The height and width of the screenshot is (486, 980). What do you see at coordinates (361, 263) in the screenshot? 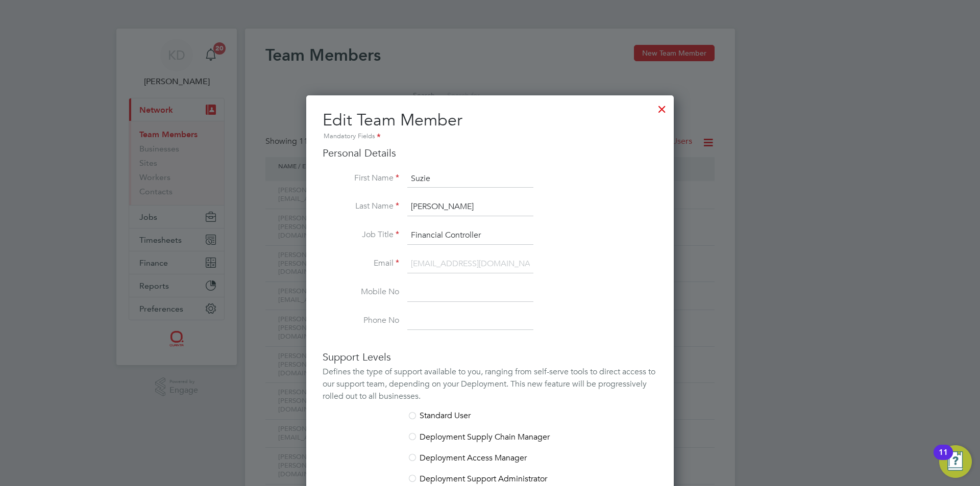
I see `label: Email` at bounding box center [361, 263].